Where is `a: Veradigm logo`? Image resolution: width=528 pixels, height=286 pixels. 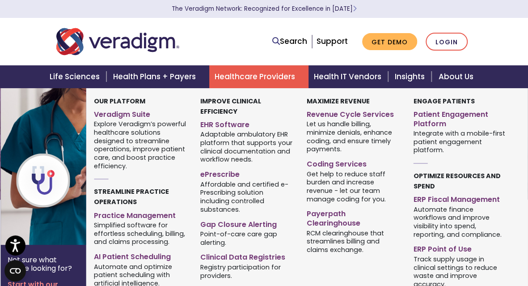
a: Veradigm logo is located at coordinates (118, 42).